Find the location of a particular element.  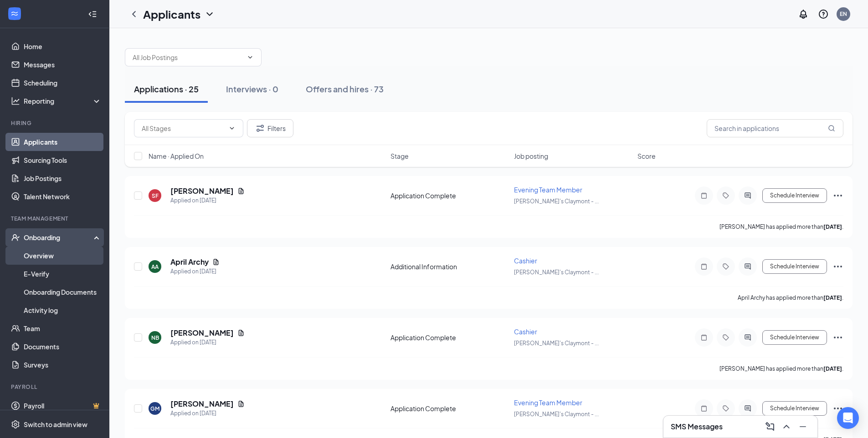

span: Job posting is located at coordinates (530, 156).